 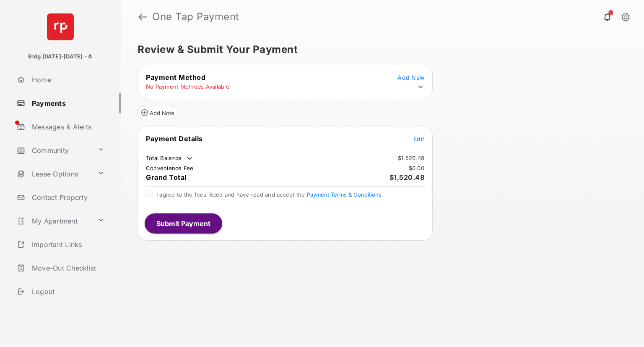 I want to click on span: Edit, so click(x=418, y=138).